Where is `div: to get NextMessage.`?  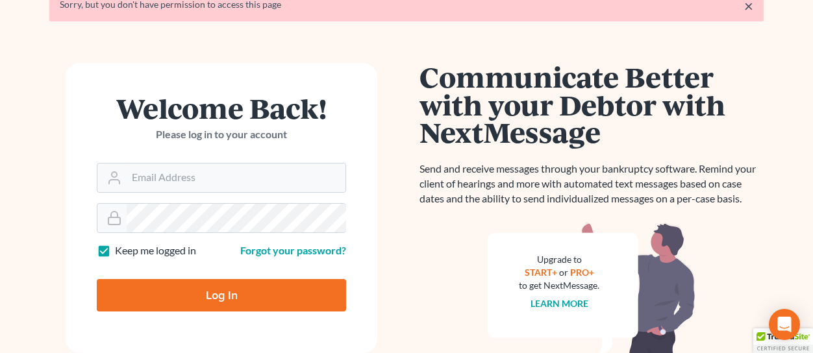 div: to get NextMessage. is located at coordinates (559, 286).